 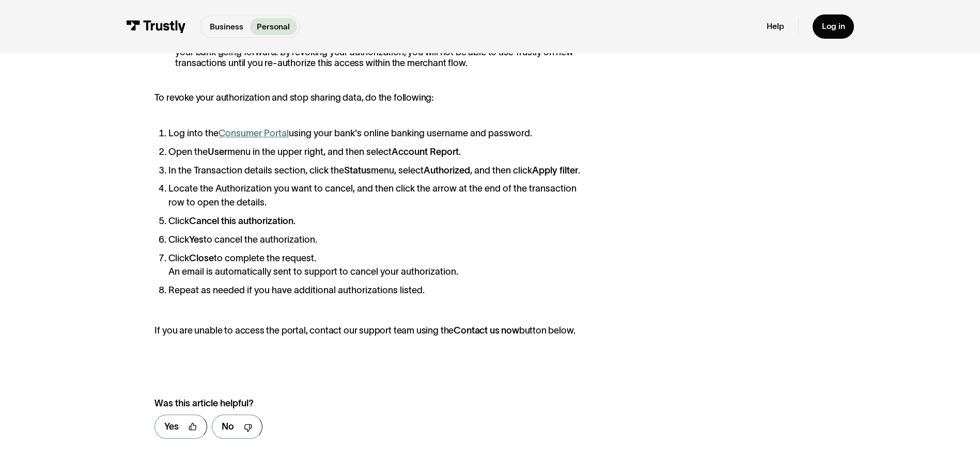 What do you see at coordinates (253, 133) in the screenshot?
I see `a: Consumer Portal` at bounding box center [253, 133].